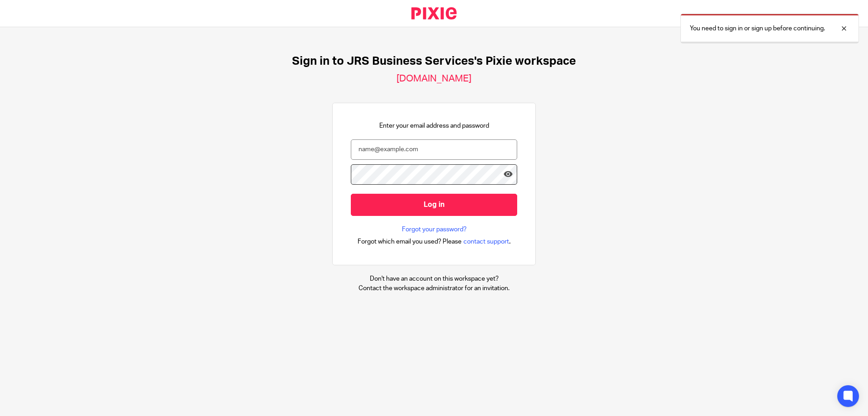  I want to click on span: Forgot which email you used? Please, so click(410, 242).